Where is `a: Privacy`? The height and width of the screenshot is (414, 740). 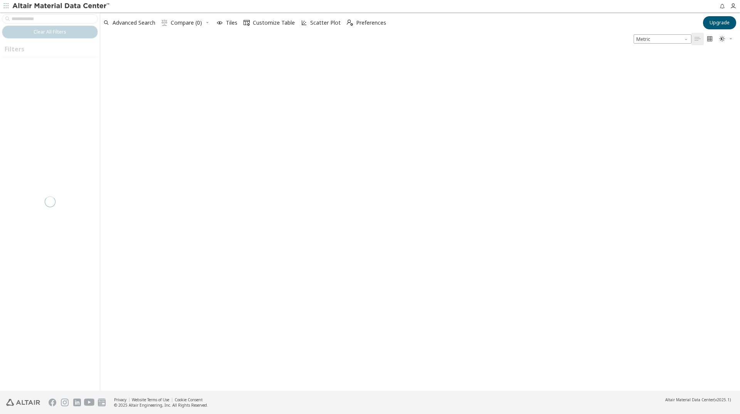 a: Privacy is located at coordinates (120, 399).